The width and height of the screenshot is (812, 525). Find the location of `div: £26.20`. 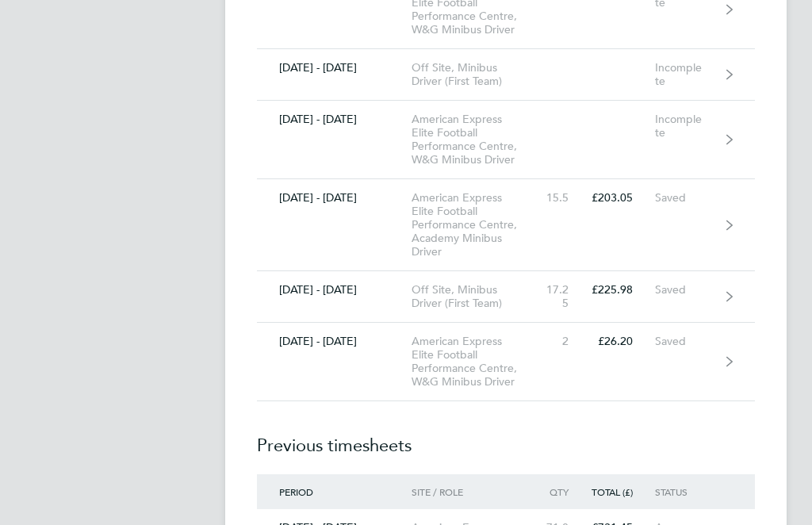

div: £26.20 is located at coordinates (623, 341).